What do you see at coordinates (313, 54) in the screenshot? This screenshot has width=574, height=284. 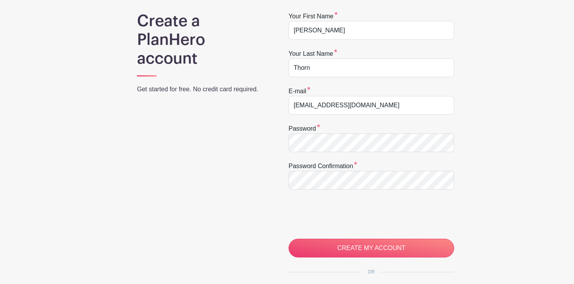 I see `label: Your last name` at bounding box center [313, 54].